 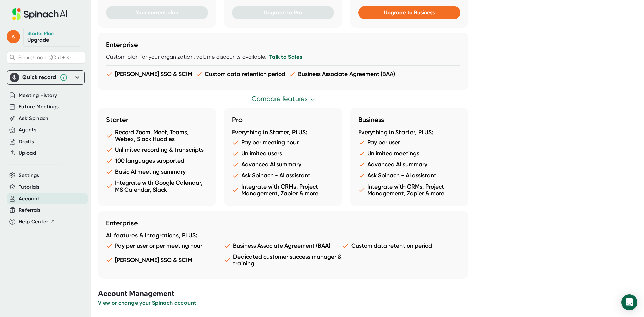 I want to click on button: Help Center, so click(x=37, y=222).